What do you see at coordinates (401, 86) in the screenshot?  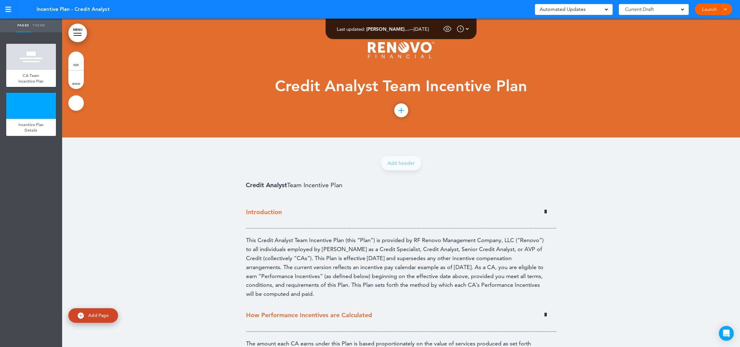 I see `span: Credit Analyst Team Incentive Plan` at bounding box center [401, 86].